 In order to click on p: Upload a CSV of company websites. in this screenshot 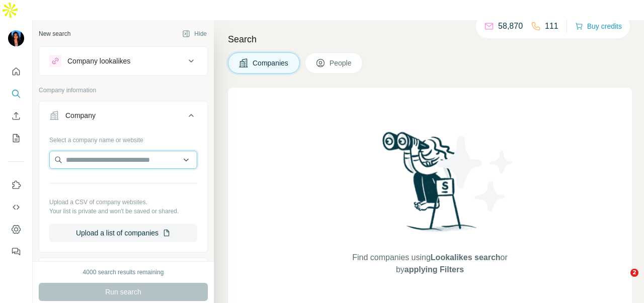, I will do `click(123, 202)`.